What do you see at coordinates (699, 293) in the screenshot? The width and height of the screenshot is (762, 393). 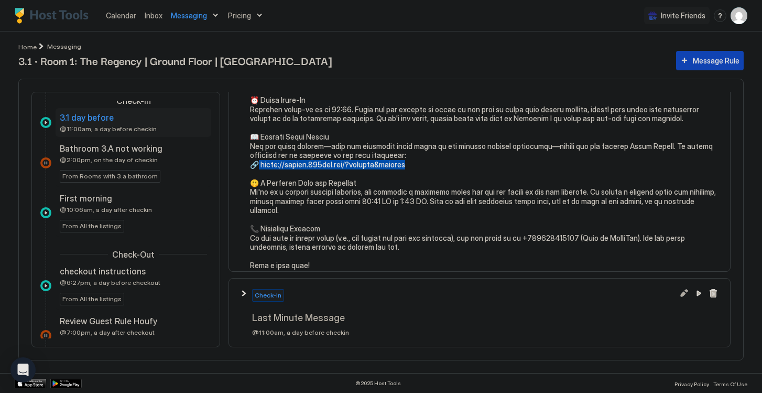 I see `button: Pause Message Rule` at bounding box center [699, 293].